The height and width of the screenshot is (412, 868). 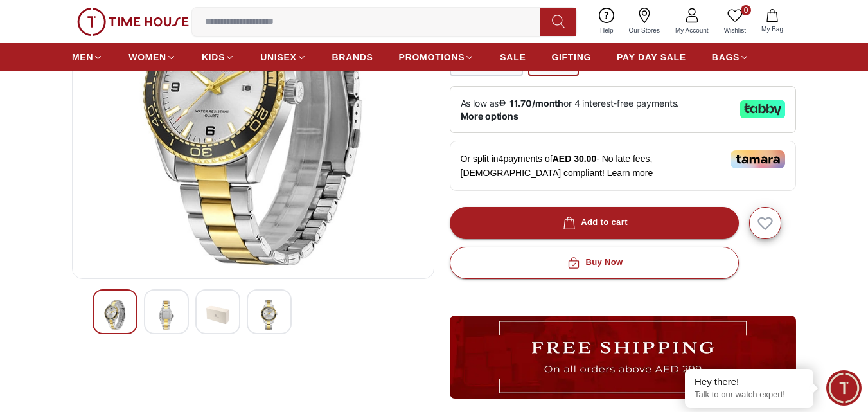 I want to click on a: Help, so click(x=607, y=21).